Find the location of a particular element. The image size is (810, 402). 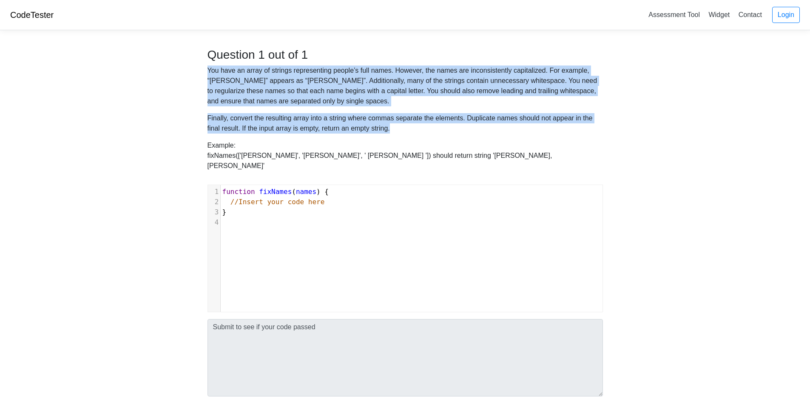

span: fixNames is located at coordinates (275, 191).